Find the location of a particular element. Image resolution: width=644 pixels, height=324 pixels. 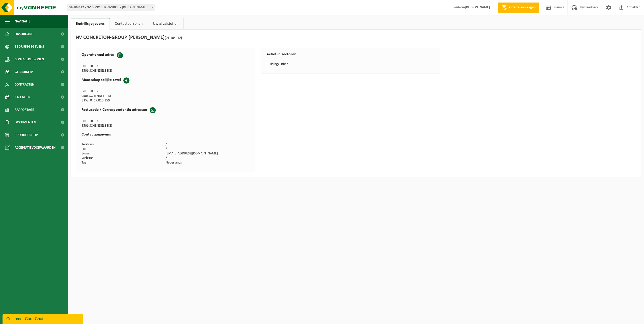

h2: Contactgegevens is located at coordinates (165, 136).